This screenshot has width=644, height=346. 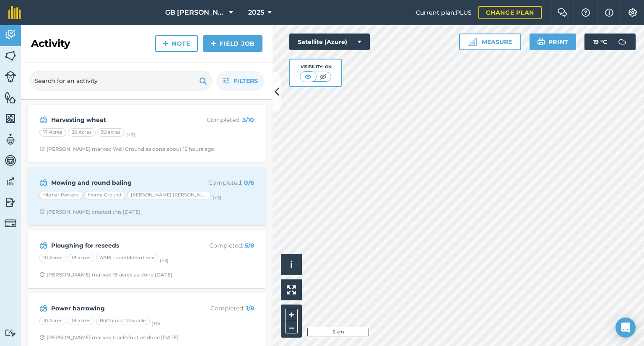 I want to click on strong: 3 / 10, so click(x=248, y=120).